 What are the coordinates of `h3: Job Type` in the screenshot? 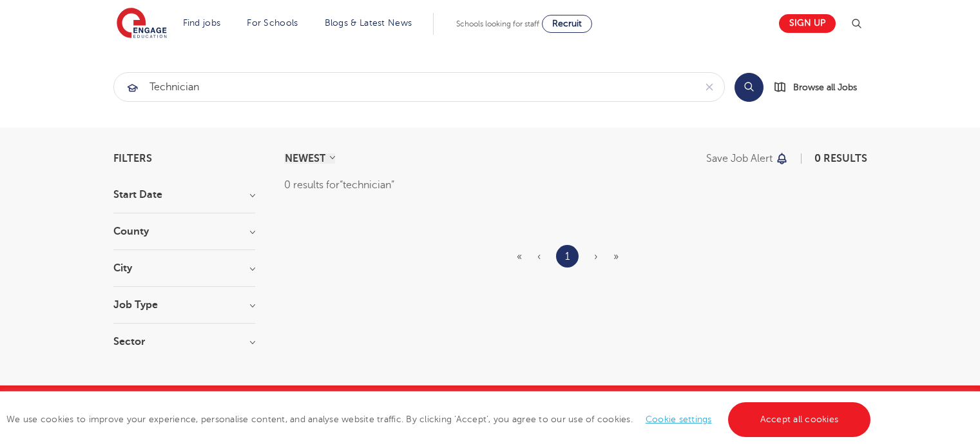 It's located at (184, 305).